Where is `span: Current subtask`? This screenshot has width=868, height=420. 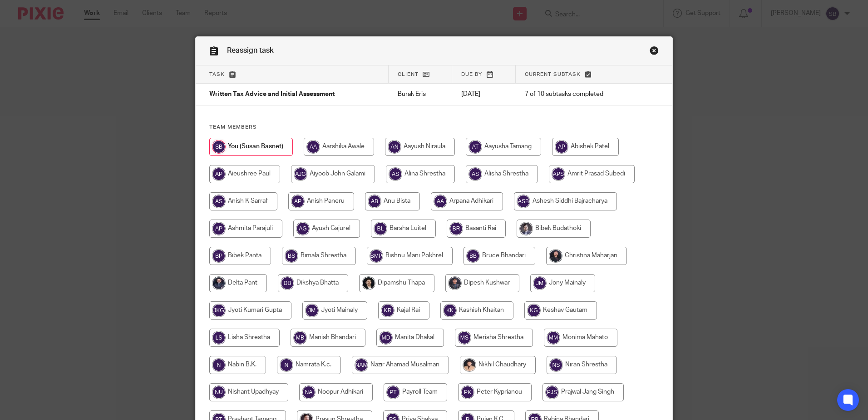
span: Current subtask is located at coordinates (553, 74).